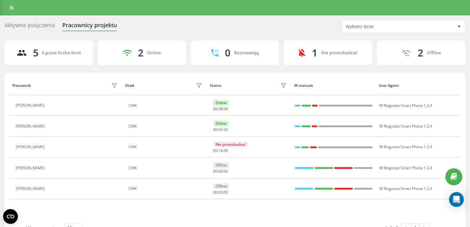  What do you see at coordinates (221, 109) in the screenshot?
I see `span: 38` at bounding box center [221, 109].